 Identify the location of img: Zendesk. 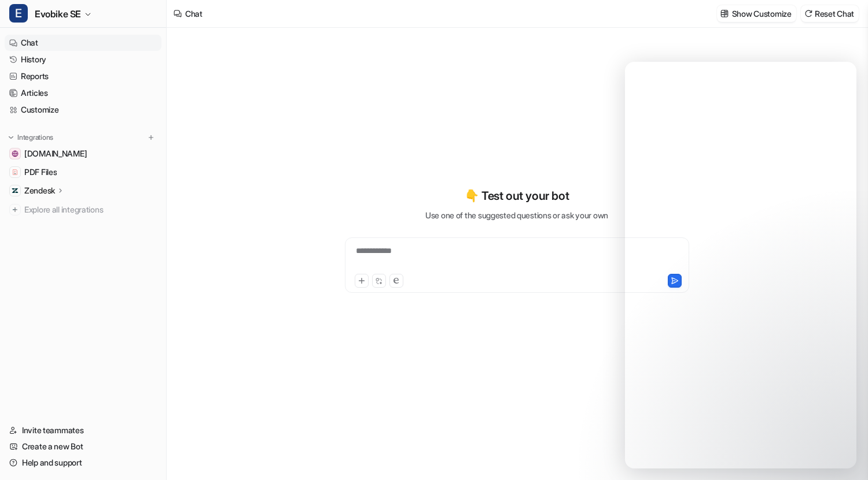
(15, 190).